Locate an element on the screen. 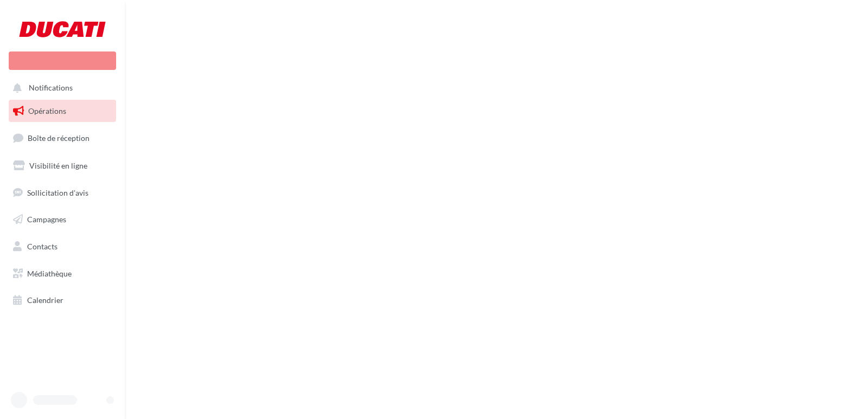 This screenshot has height=419, width=868. span: Campagnes is located at coordinates (47, 219).